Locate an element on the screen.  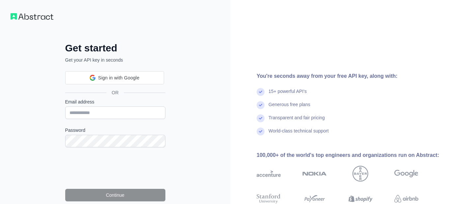
div: Sign in with Google is located at coordinates (115, 78).